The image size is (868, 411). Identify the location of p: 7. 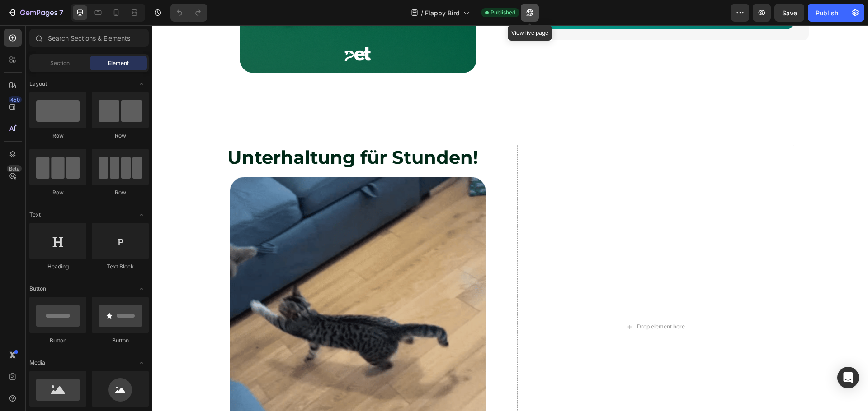
(61, 12).